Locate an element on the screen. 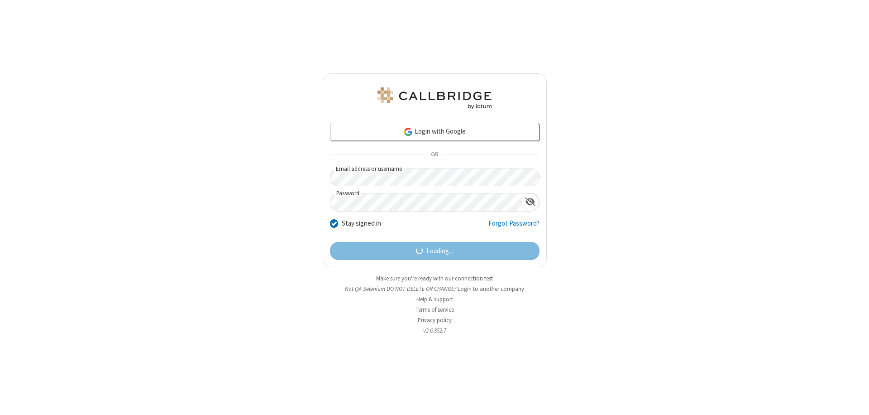 This screenshot has height=415, width=869. span: Loading... is located at coordinates (439, 251).